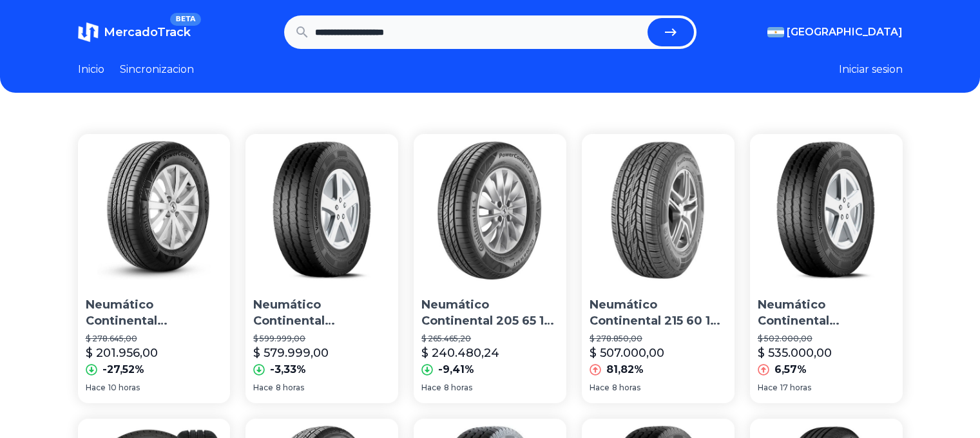 The image size is (980, 438). I want to click on p: $ 265.465,20, so click(490, 339).